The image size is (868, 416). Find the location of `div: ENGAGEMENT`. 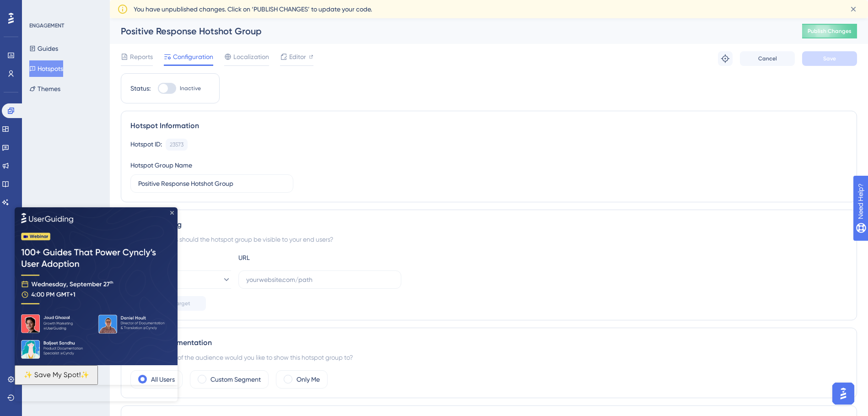

div: ENGAGEMENT is located at coordinates (47, 25).